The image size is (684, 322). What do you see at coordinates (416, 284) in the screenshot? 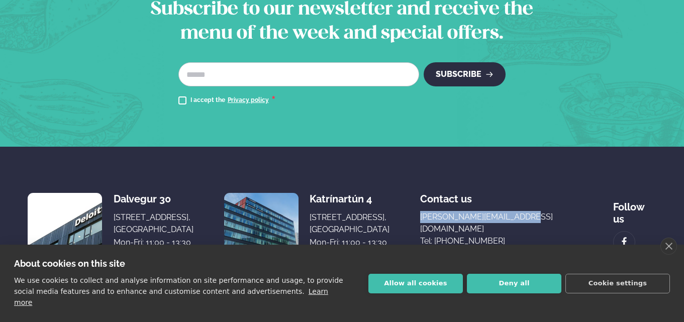
I see `button: Allow all cookies` at bounding box center [416, 284].